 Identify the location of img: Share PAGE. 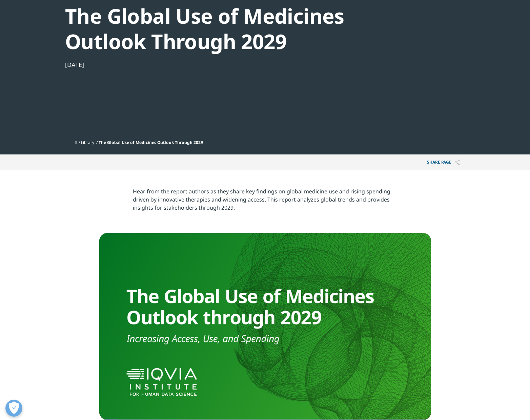
(457, 162).